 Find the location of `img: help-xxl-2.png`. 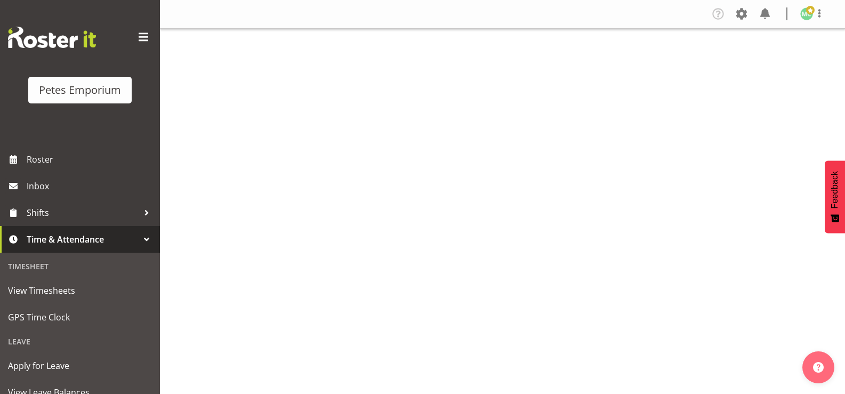

img: help-xxl-2.png is located at coordinates (819, 367).